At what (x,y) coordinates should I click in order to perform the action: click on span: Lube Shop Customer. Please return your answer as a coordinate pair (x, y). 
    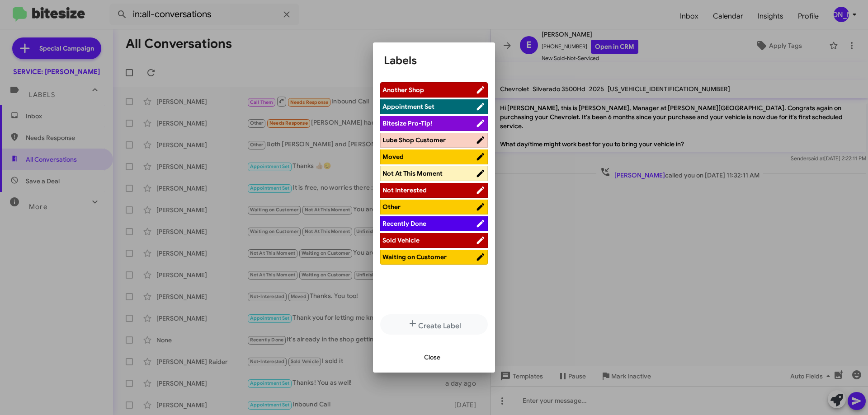
    Looking at the image, I should click on (414, 140).